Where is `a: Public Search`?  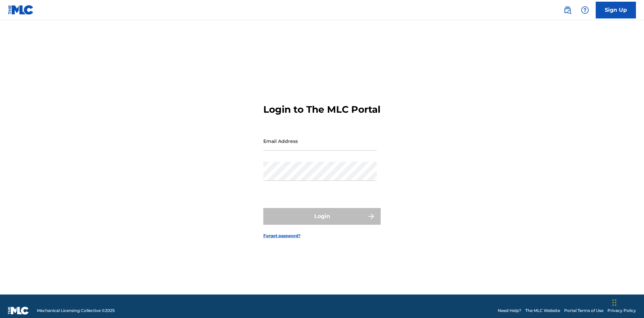 a: Public Search is located at coordinates (567, 10).